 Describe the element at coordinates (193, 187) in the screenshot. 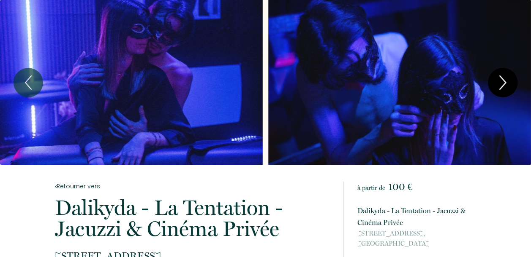

I see `a: Retourner vers` at that location.